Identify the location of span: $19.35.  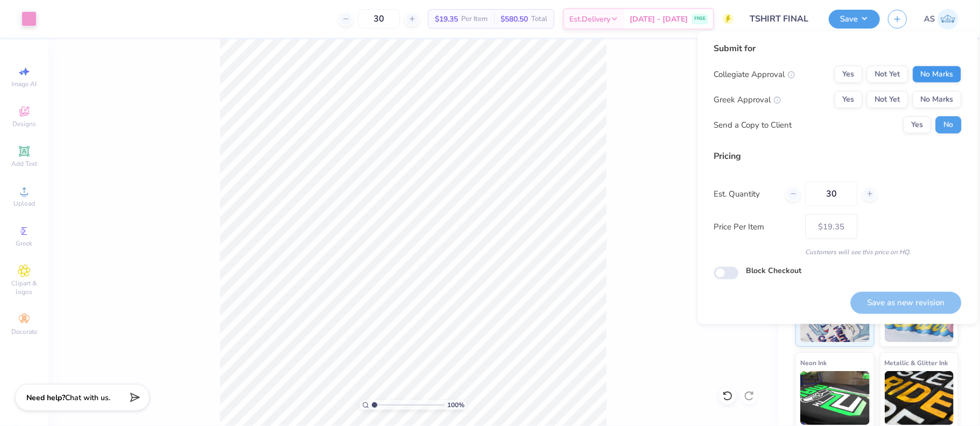
(446, 19).